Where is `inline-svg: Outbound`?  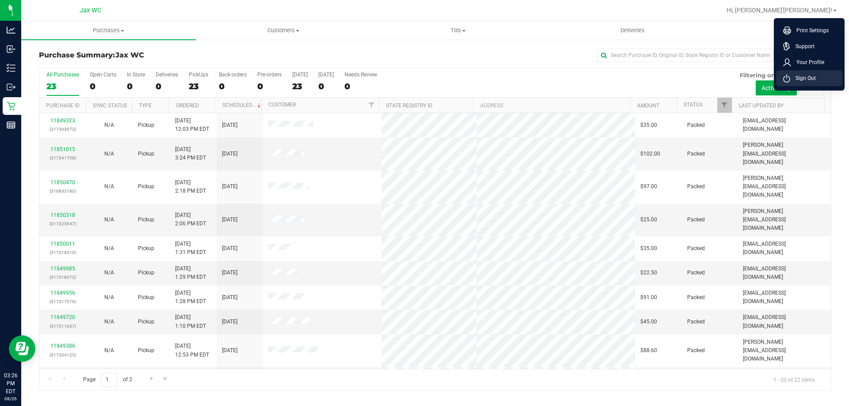 inline-svg: Outbound is located at coordinates (11, 87).